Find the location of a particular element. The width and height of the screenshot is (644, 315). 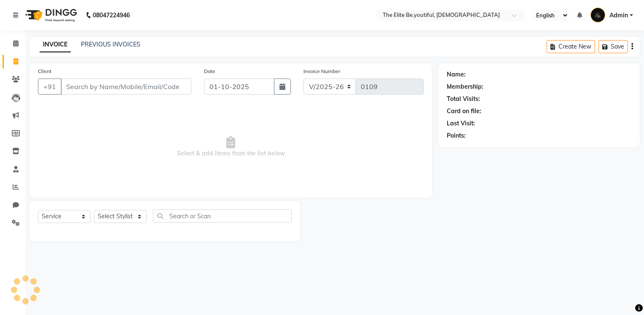

div: Last Visit: is located at coordinates (461, 123).